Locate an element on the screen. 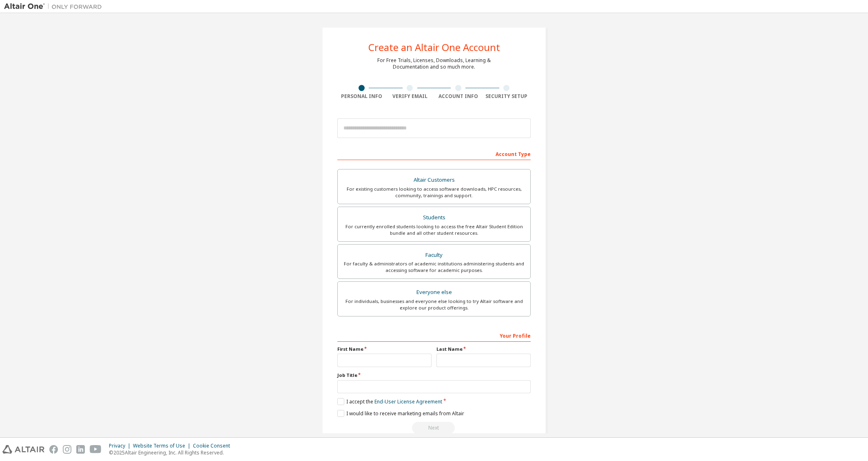  div: Website Terms of Use is located at coordinates (163, 446).